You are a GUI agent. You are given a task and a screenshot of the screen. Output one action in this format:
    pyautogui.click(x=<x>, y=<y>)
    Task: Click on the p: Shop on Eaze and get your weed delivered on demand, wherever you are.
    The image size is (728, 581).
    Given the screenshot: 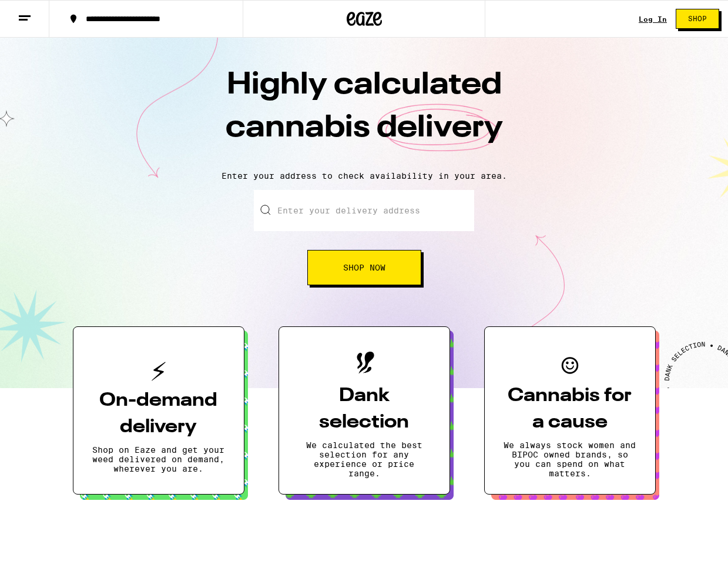 What is the action you would take?
    pyautogui.click(x=158, y=459)
    